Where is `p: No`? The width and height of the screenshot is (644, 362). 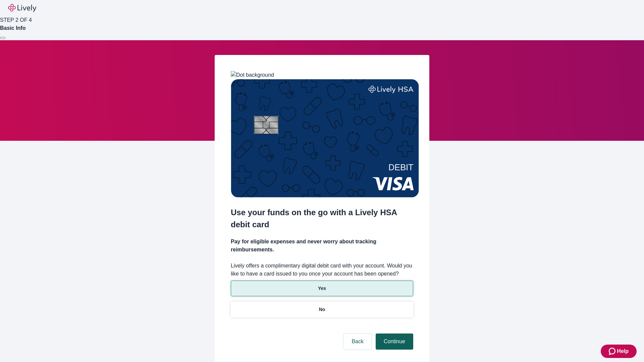 p: No is located at coordinates (322, 309).